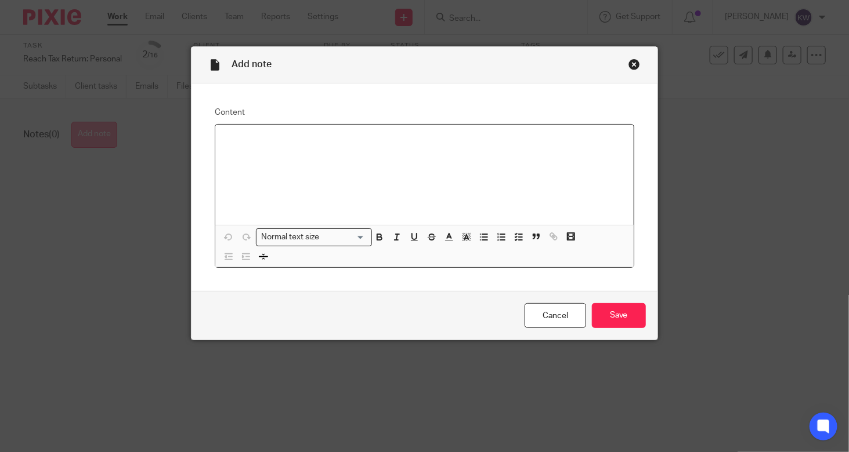  I want to click on span: Add note, so click(251, 64).